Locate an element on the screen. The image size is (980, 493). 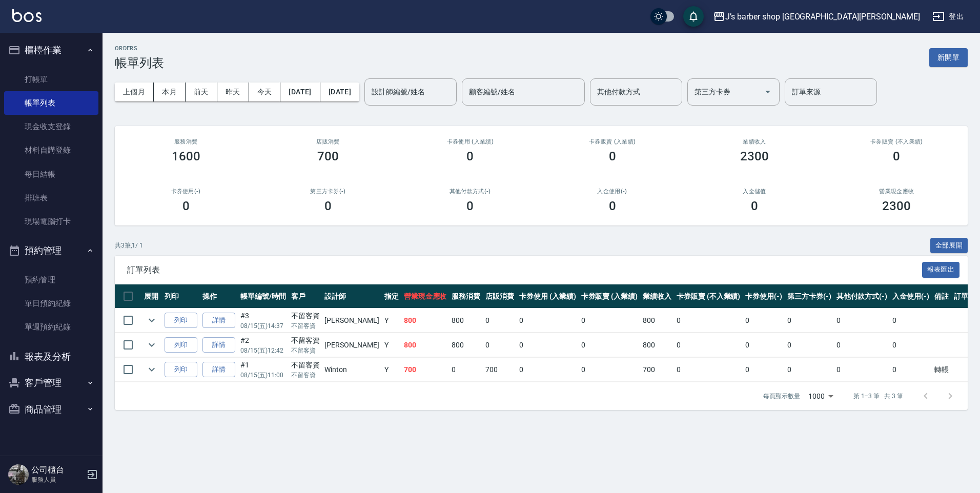
h2: 入金使用(-) is located at coordinates (612, 191).